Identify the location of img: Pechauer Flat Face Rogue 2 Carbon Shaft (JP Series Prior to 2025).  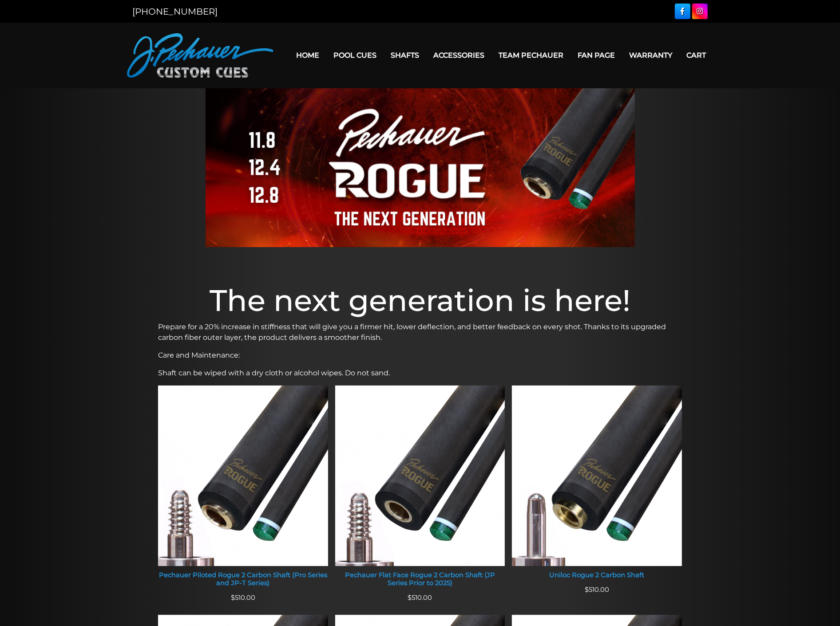
(420, 475).